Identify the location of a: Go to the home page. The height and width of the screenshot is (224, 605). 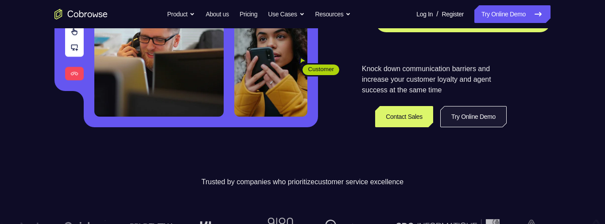
(81, 14).